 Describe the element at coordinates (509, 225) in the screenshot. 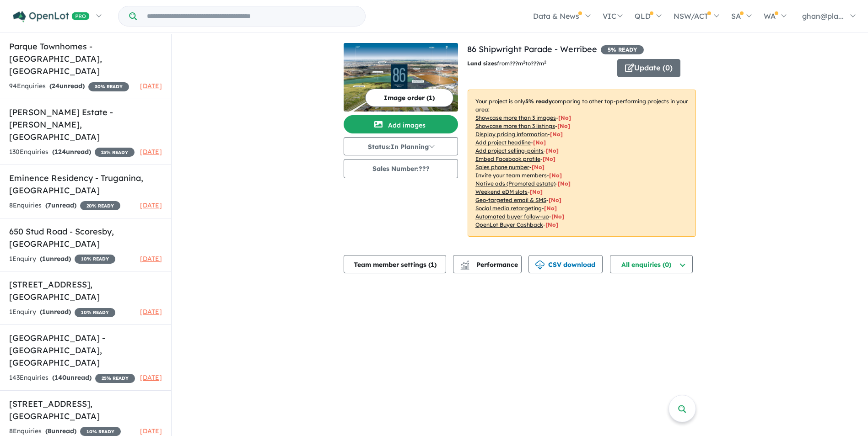

I see `u: OpenLot Buyer Cashback` at that location.